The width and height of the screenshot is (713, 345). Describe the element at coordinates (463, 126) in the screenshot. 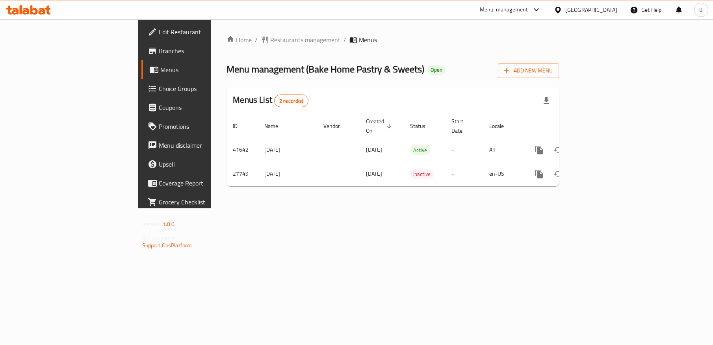

I see `span: Start Date` at that location.